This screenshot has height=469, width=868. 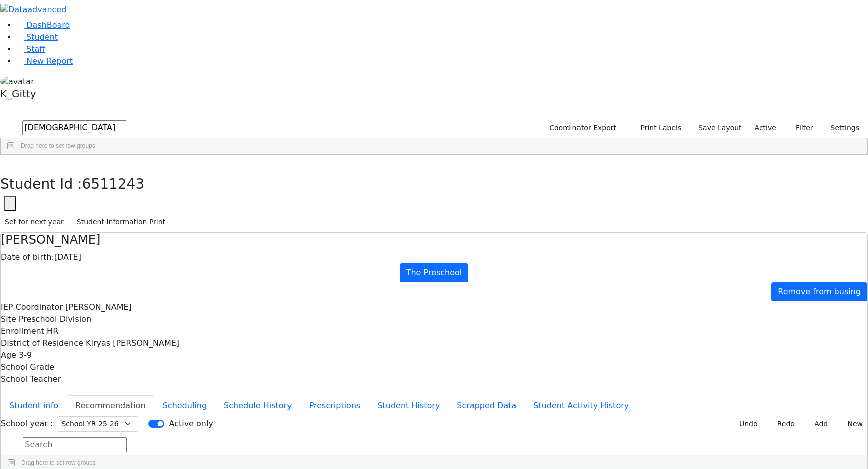 What do you see at coordinates (34, 406) in the screenshot?
I see `button: Student info` at bounding box center [34, 406].